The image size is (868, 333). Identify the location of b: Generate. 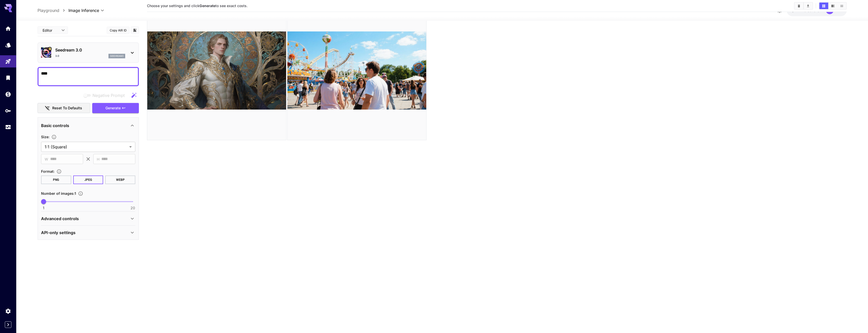
(207, 6).